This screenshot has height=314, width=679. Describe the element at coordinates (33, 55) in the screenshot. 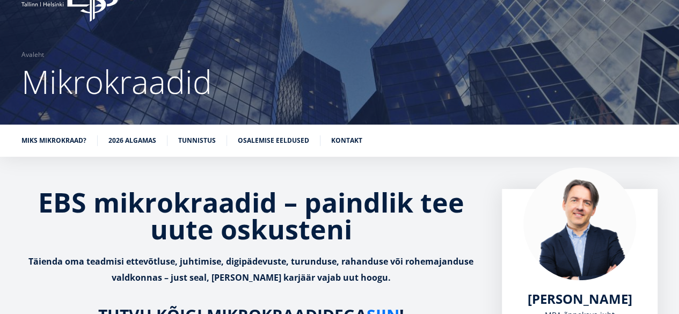

I see `a: Avaleht` at that location.